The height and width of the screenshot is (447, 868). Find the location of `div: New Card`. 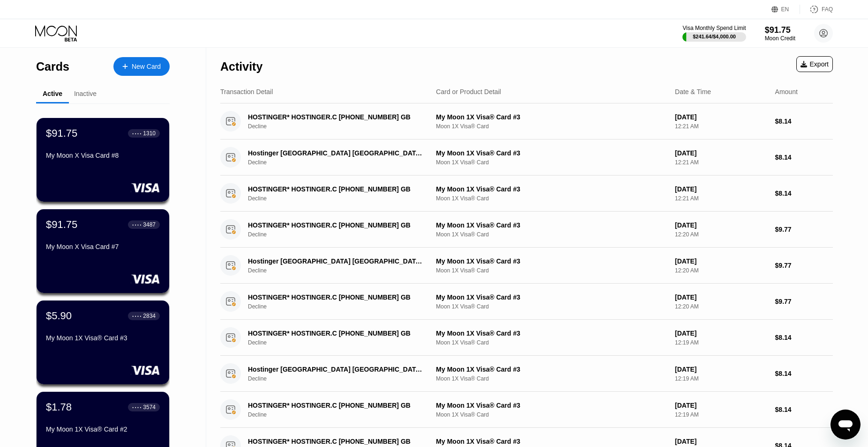

div: New Card is located at coordinates (142, 66).